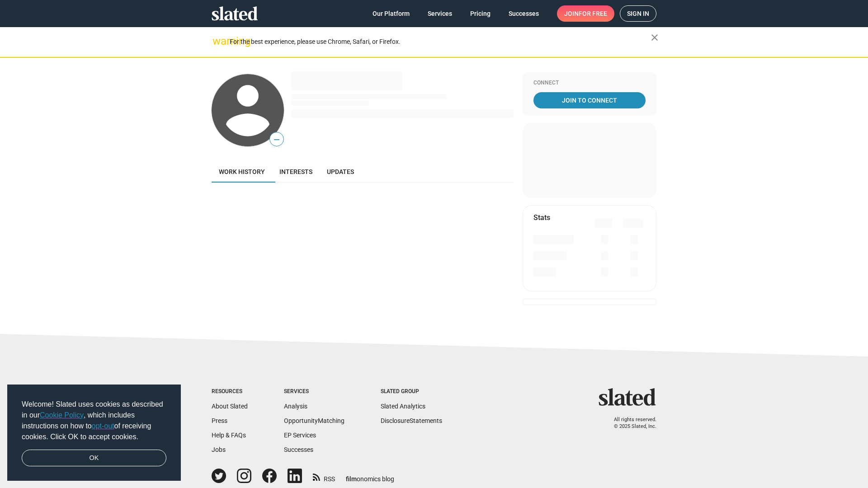 Image resolution: width=868 pixels, height=488 pixels. What do you see at coordinates (585, 13) in the screenshot?
I see `span: Join` at bounding box center [585, 13].